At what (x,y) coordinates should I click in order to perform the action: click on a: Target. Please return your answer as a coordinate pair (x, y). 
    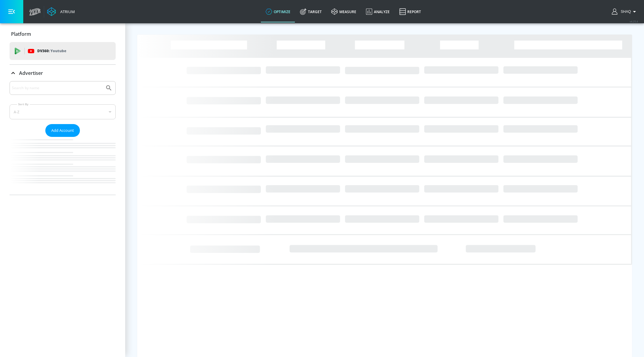
    Looking at the image, I should click on (311, 12).